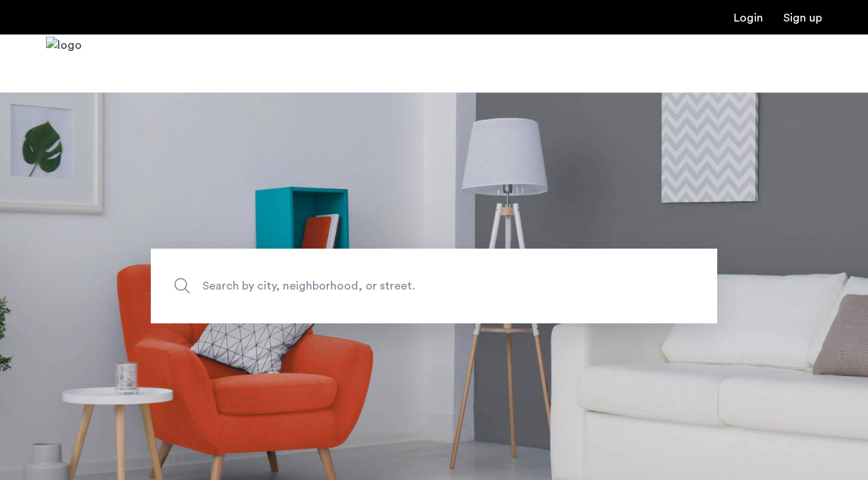  What do you see at coordinates (401, 286) in the screenshot?
I see `span: Search by city, neighborhood, or street.` at bounding box center [401, 286].